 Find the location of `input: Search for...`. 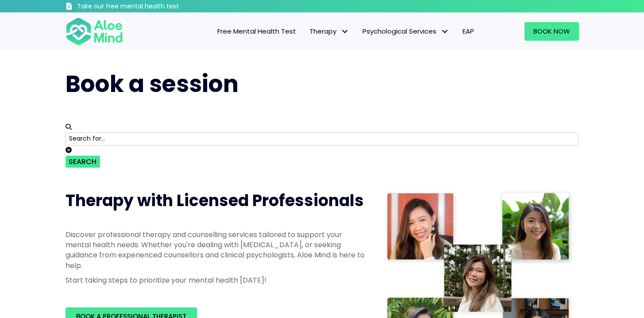

input: Search for... is located at coordinates (322, 139).